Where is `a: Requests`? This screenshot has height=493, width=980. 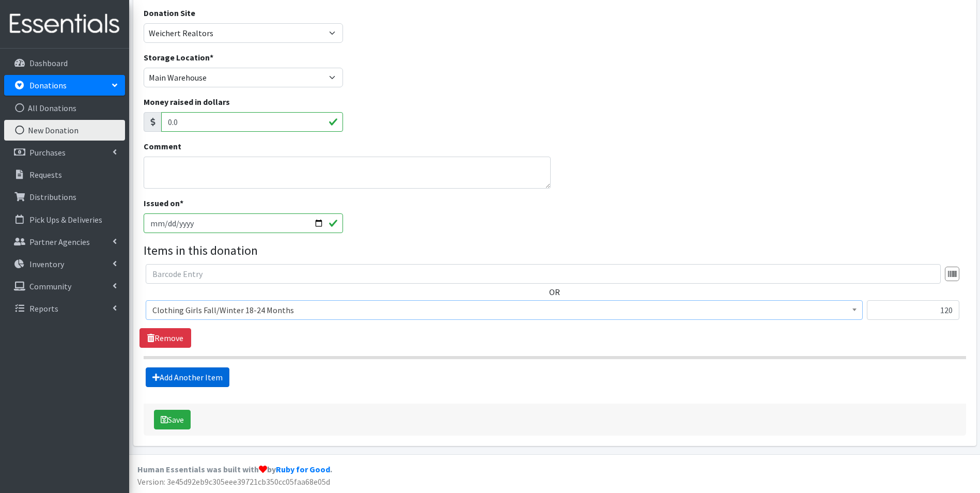 a: Requests is located at coordinates (65, 175).